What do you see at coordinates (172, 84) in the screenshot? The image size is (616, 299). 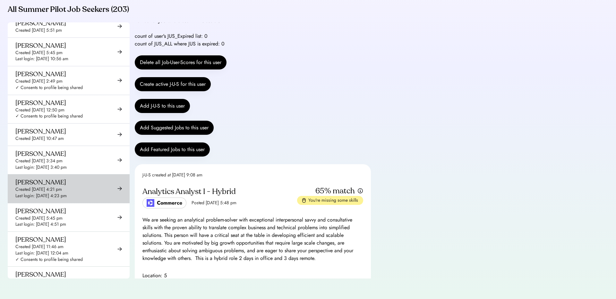 I see `button: Create active J-U-S for this user` at bounding box center [172, 84].